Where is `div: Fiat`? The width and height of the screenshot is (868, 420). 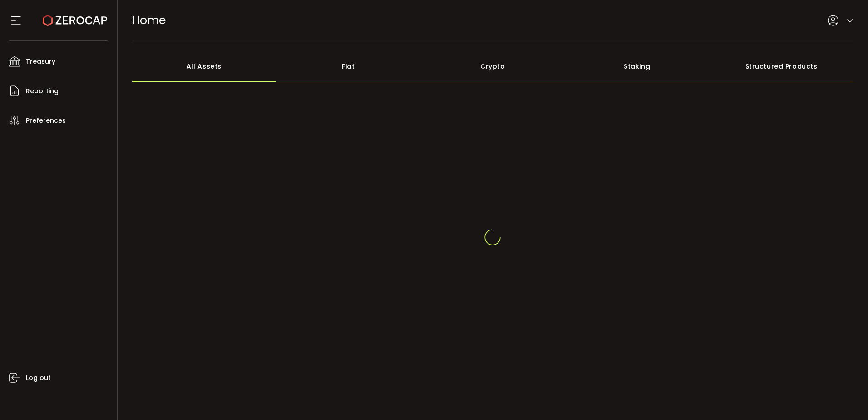
div: Fiat is located at coordinates (349, 66).